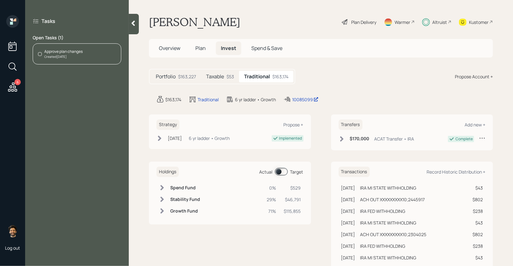  What do you see at coordinates (360, 139) in the screenshot?
I see `h6: $170,000` at bounding box center [360, 139].